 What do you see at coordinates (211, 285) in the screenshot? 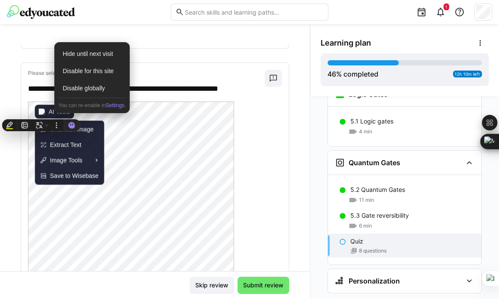
I see `button: Skip review` at bounding box center [211, 285].